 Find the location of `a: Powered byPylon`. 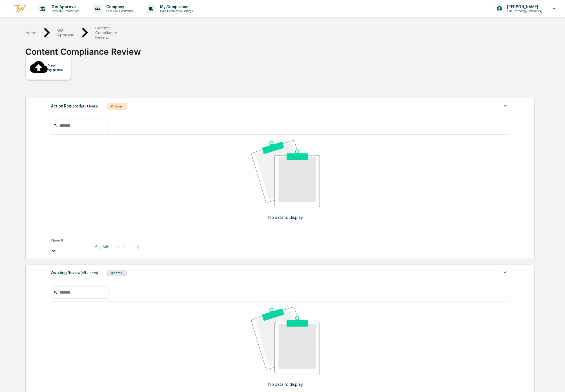

a: Powered byPylon is located at coordinates (54, 21).